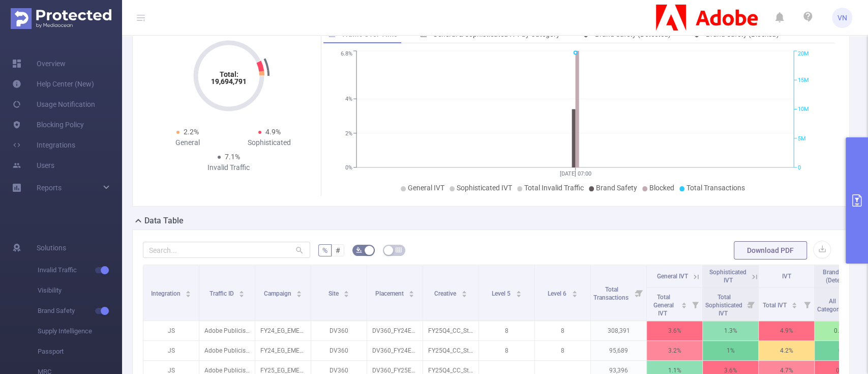 This screenshot has width=868, height=374. I want to click on p: 95,689, so click(618, 351).